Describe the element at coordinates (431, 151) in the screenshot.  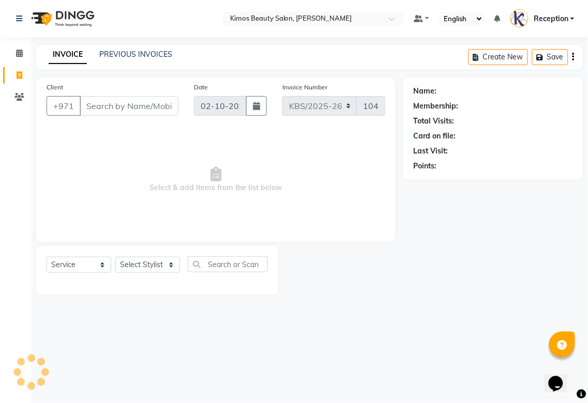
I see `div: Last Visit:` at that location.